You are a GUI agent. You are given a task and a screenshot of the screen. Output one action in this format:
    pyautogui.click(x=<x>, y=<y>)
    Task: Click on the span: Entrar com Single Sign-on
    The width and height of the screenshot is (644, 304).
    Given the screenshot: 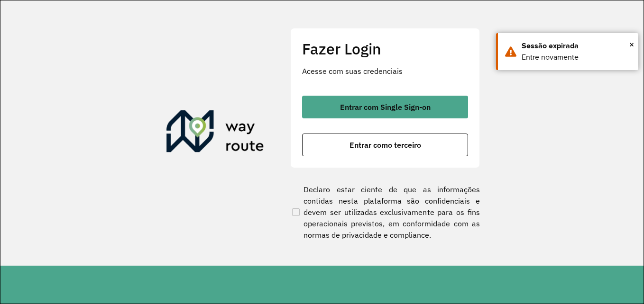 What is the action you would take?
    pyautogui.click(x=385, y=107)
    